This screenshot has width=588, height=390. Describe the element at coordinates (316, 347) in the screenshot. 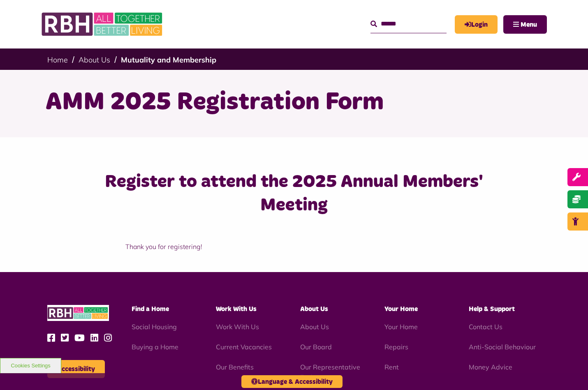

I see `a: Our Board` at that location.